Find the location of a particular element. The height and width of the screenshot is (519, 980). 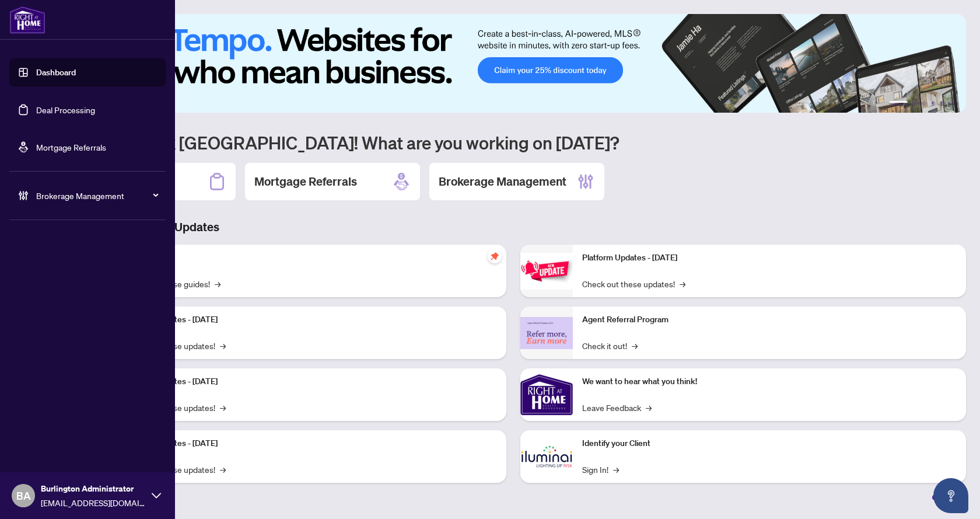

img: Platform Updates - June 23, 2025 is located at coordinates (547, 271).